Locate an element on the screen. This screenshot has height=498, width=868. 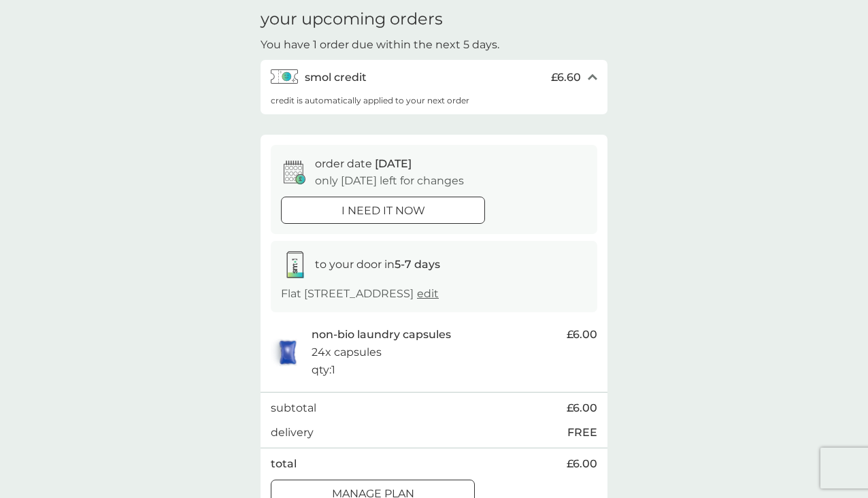
a: edit is located at coordinates (428, 293).